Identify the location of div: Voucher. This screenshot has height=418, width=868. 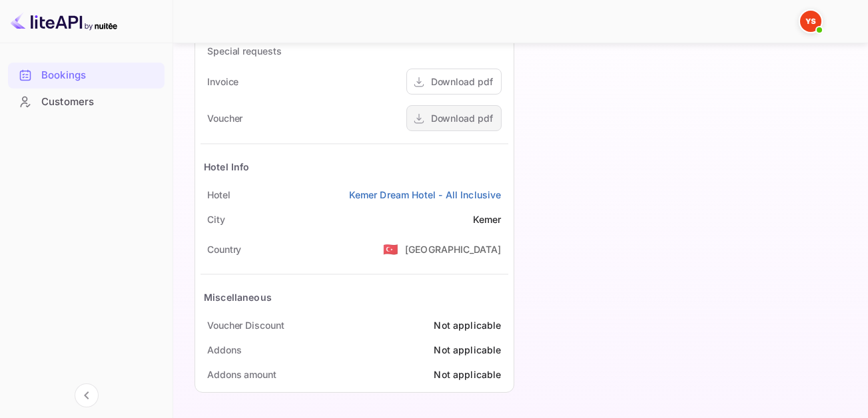
(224, 118).